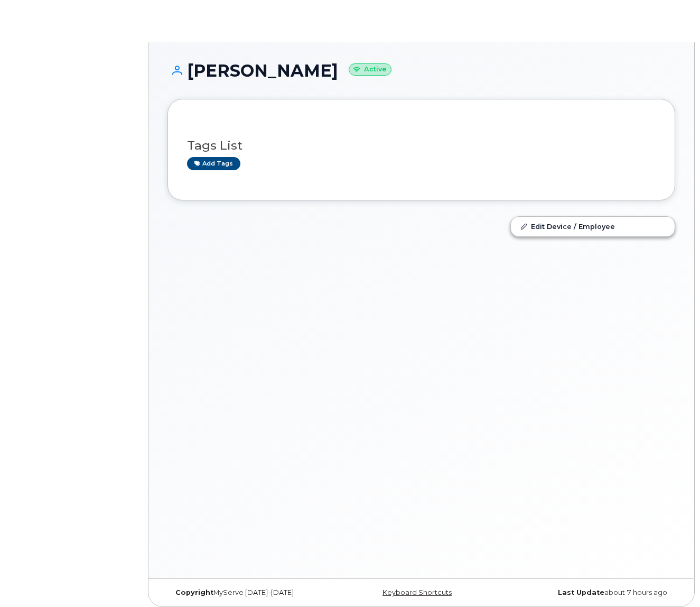  Describe the element at coordinates (214, 164) in the screenshot. I see `a: Add tags` at that location.